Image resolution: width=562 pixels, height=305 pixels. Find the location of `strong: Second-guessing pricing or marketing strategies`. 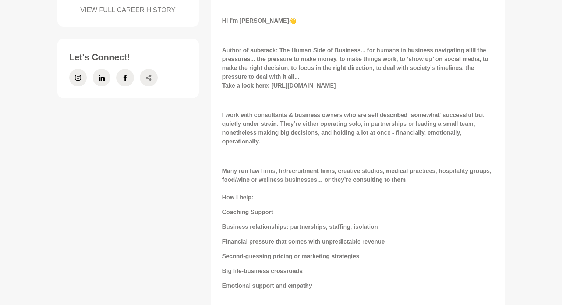

strong: Second-guessing pricing or marketing strategies is located at coordinates (291, 256).